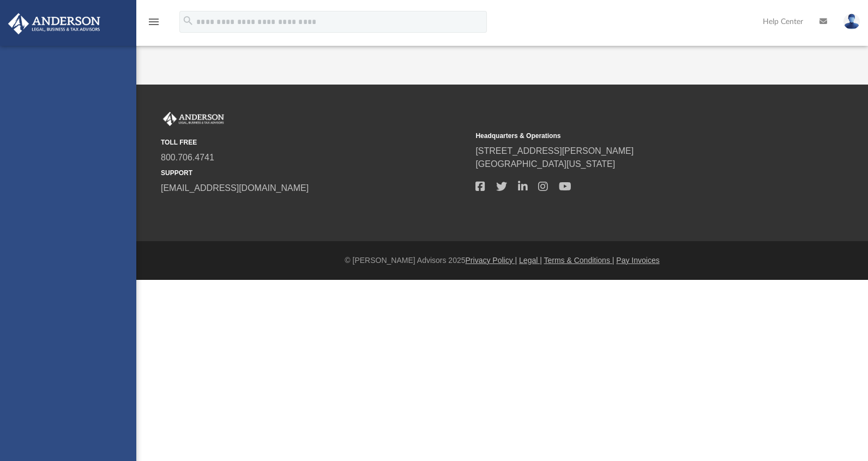  What do you see at coordinates (314, 142) in the screenshot?
I see `small: TOLL FREE` at bounding box center [314, 142].